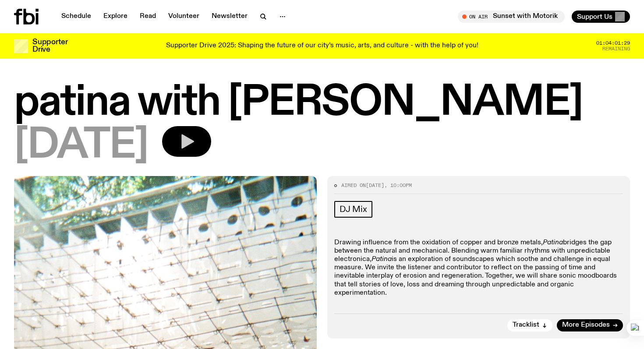 The image size is (644, 349). What do you see at coordinates (586, 325) in the screenshot?
I see `span: More Episodes` at bounding box center [586, 325].